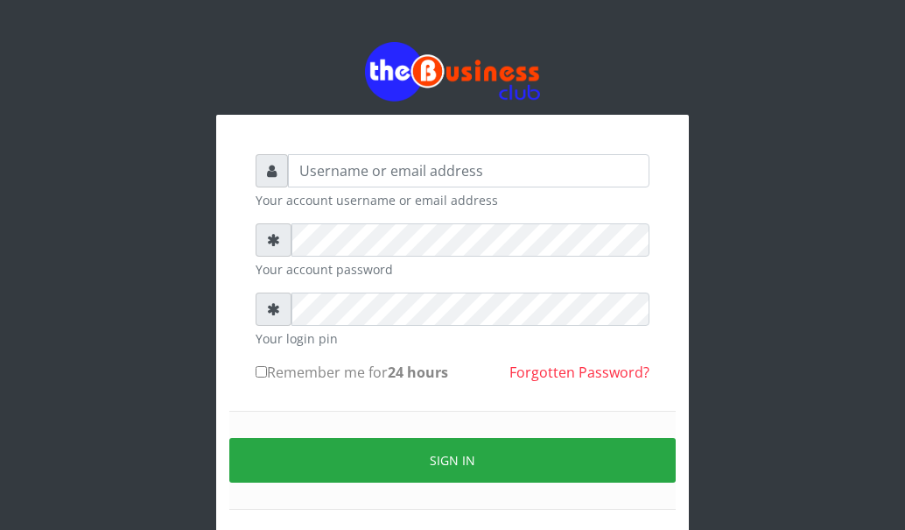  Describe the element at coordinates (453, 200) in the screenshot. I see `small: Your account username or email address` at that location.